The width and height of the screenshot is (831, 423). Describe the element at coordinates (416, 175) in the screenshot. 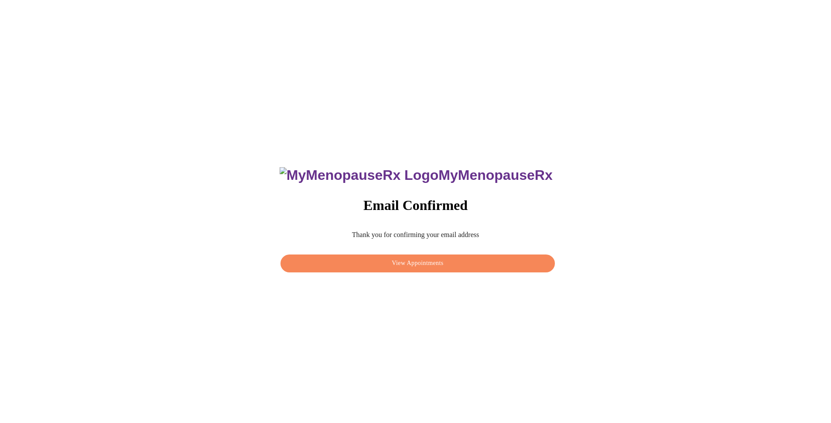

I see `h3: MyMenopauseRx` at that location.